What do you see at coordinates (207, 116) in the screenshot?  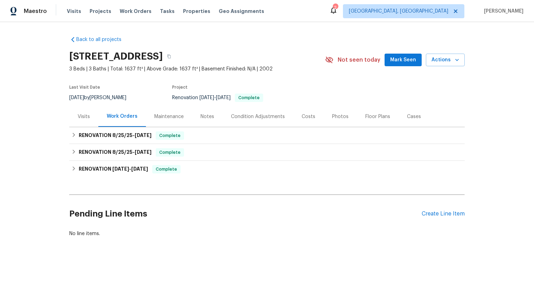 I see `div: Notes` at bounding box center [207, 116].